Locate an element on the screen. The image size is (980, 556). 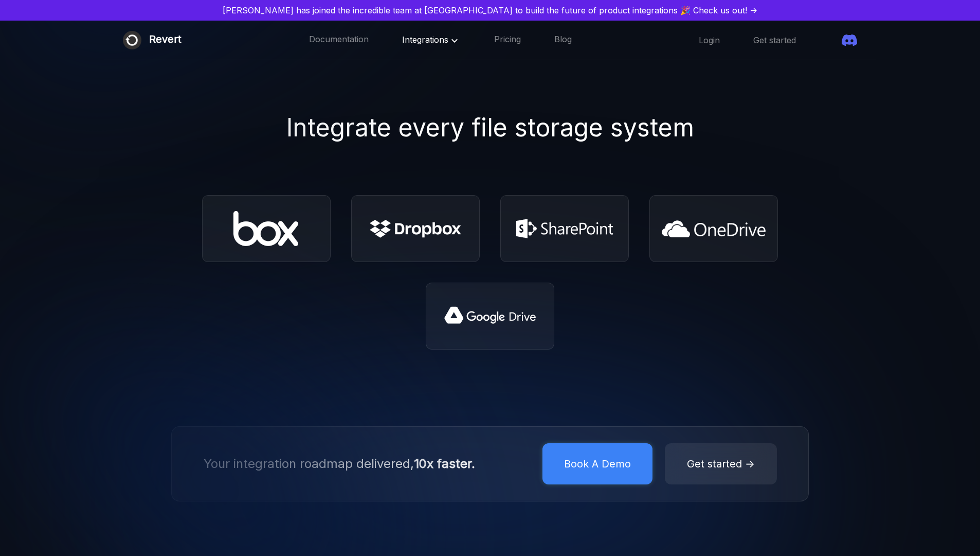
img: Box Icon is located at coordinates (267, 229).